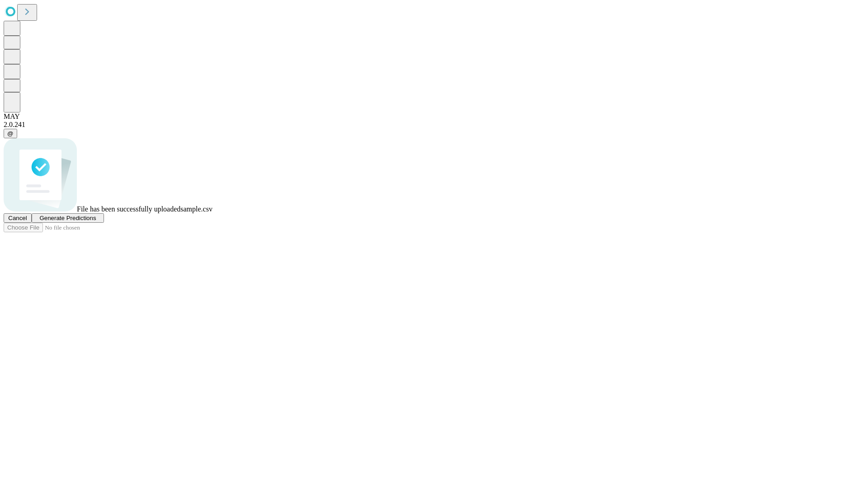 The width and height of the screenshot is (868, 488). Describe the element at coordinates (18, 218) in the screenshot. I see `span: Cancel` at that location.